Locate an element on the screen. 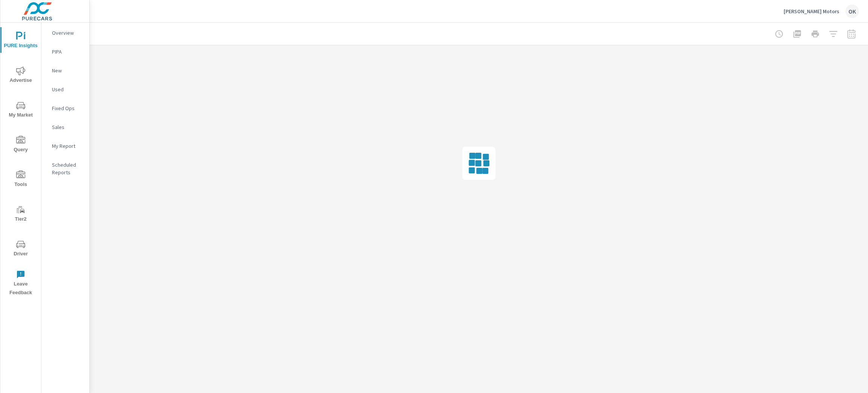  div: PIPA is located at coordinates (65, 52).